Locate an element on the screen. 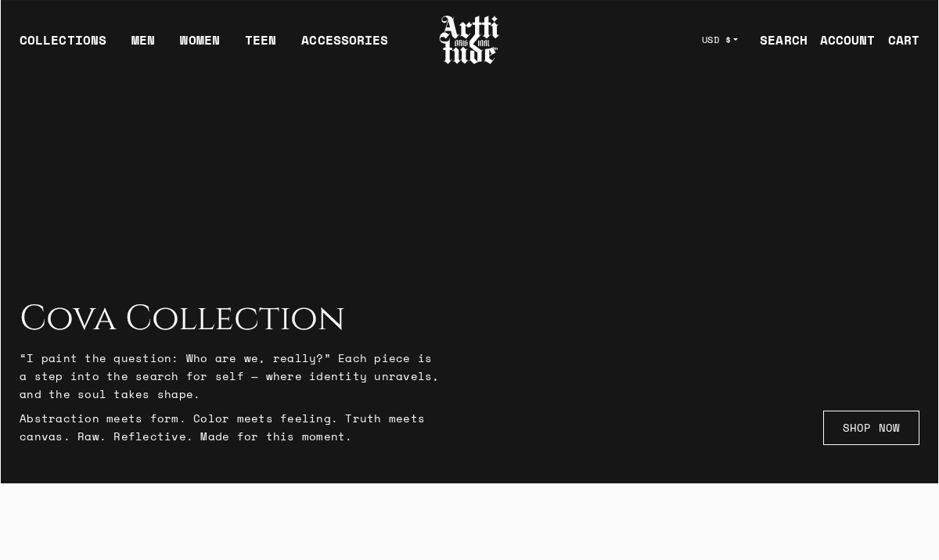  div: ACCESSORIES is located at coordinates (345, 46).